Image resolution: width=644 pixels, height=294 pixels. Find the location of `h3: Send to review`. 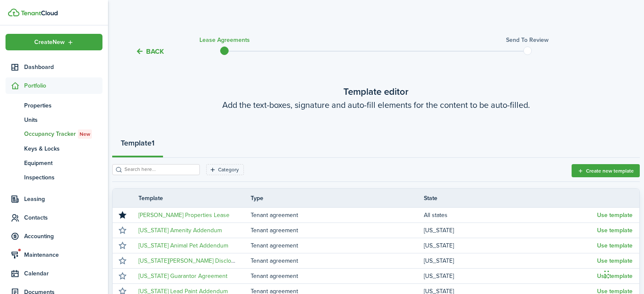

h3: Send to review is located at coordinates (528, 40).